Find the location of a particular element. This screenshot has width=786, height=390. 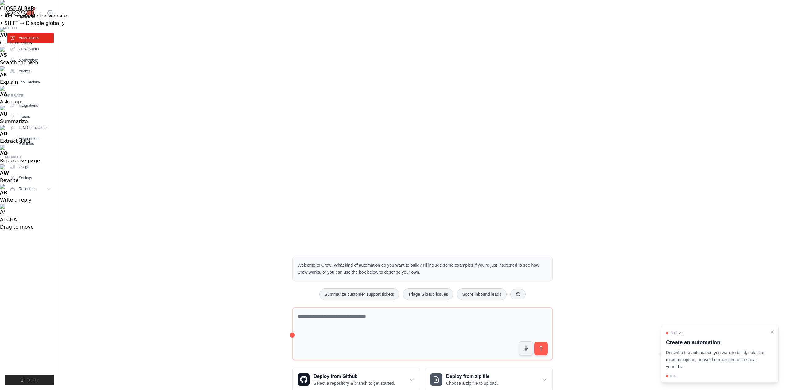

button: Logout is located at coordinates (29, 380).